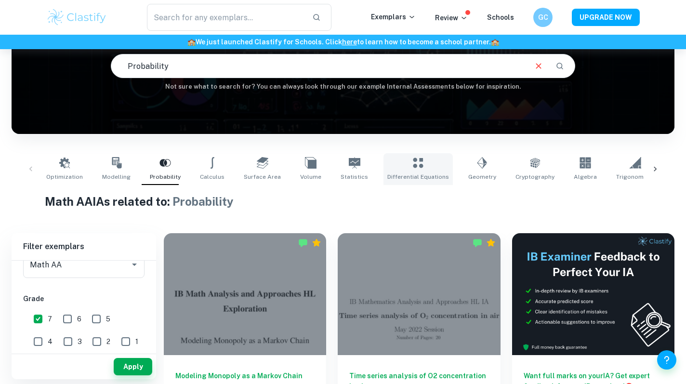 The width and height of the screenshot is (686, 384). I want to click on button: Clear, so click(538, 66).